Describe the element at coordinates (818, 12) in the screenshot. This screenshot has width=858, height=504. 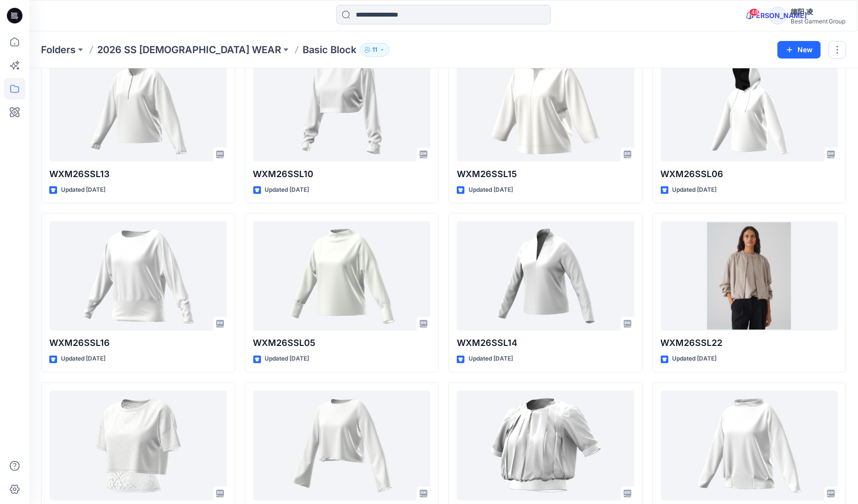
I see `div: 德阳 凌` at that location.